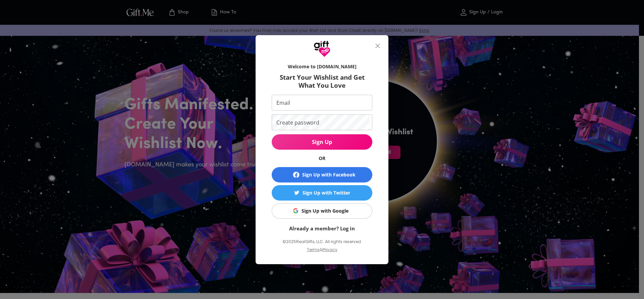  I want to click on div: Sign Up with Twitter, so click(326, 193).